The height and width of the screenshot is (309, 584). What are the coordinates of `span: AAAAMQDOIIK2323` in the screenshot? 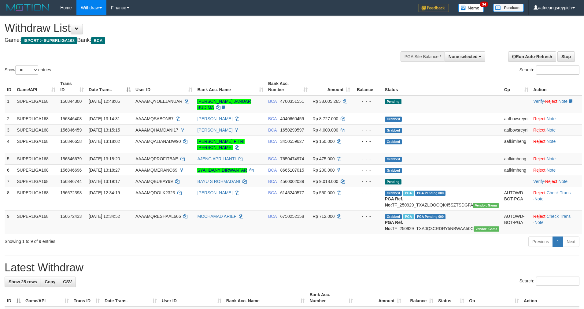 It's located at (155, 193).